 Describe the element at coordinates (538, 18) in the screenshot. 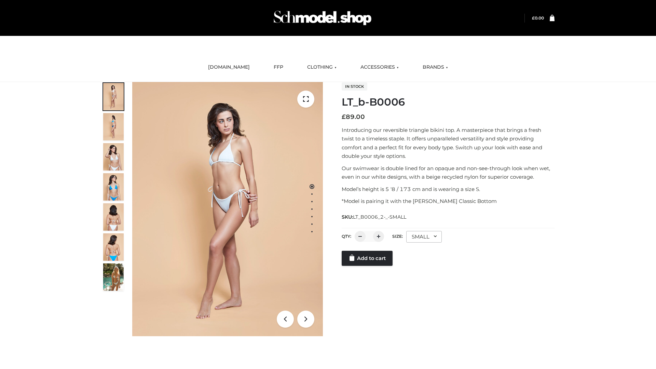

I see `a: £0.00` at that location.